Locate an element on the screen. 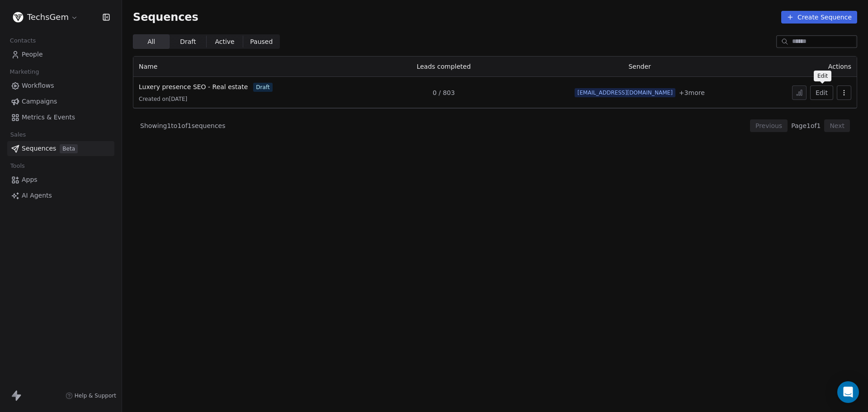 This screenshot has height=412, width=868. a: Help & Support is located at coordinates (91, 396).